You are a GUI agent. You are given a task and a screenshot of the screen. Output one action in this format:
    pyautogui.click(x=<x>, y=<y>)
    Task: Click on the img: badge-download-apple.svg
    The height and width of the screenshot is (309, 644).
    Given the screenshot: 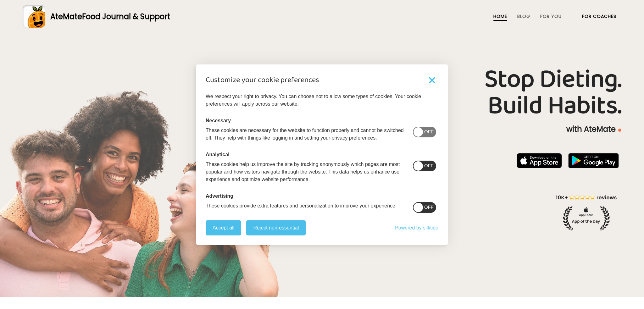 What is the action you would take?
    pyautogui.click(x=539, y=160)
    